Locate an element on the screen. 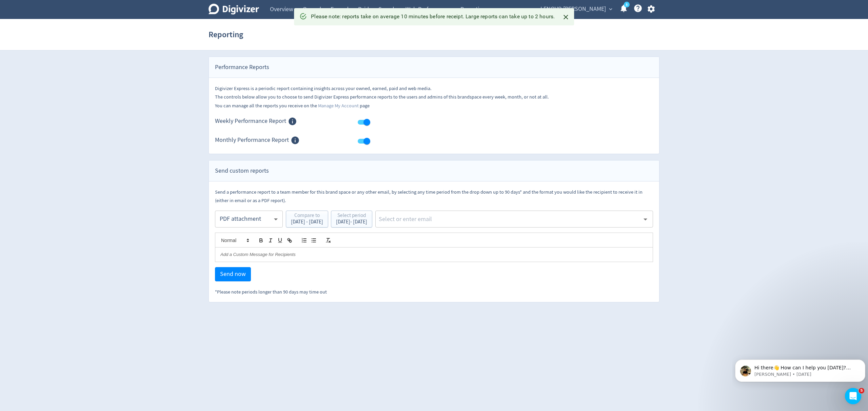  a: Manage My Account is located at coordinates (338, 105).